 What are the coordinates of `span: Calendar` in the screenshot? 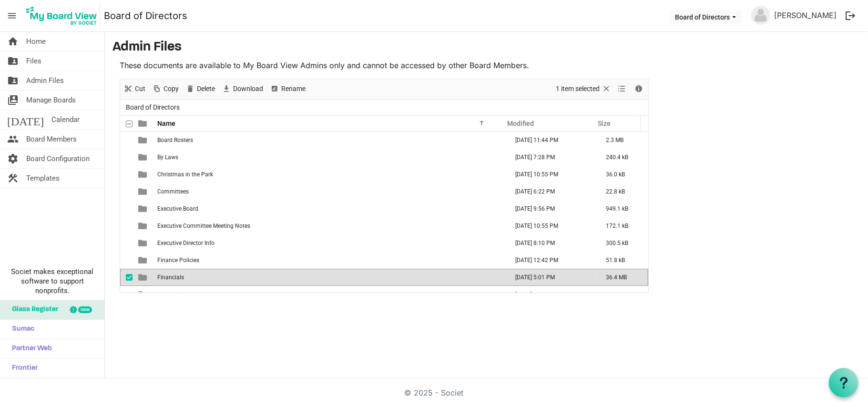 It's located at (65, 119).